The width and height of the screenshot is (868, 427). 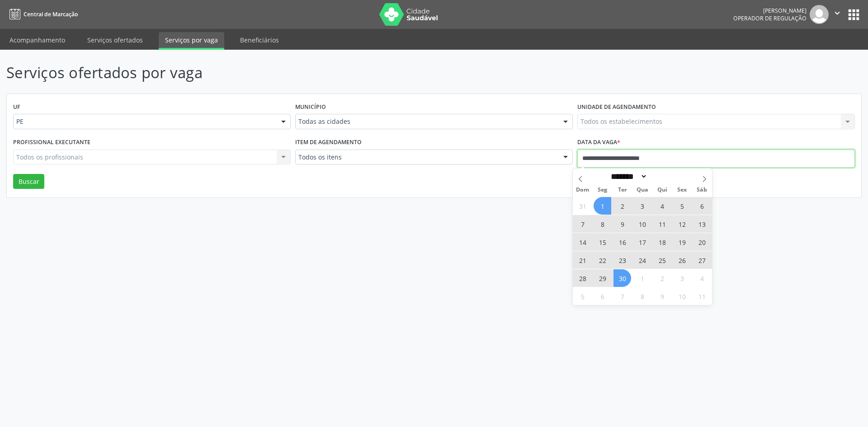 What do you see at coordinates (662, 278) in the screenshot?
I see `span: Outubro 2, 2025` at bounding box center [662, 278].